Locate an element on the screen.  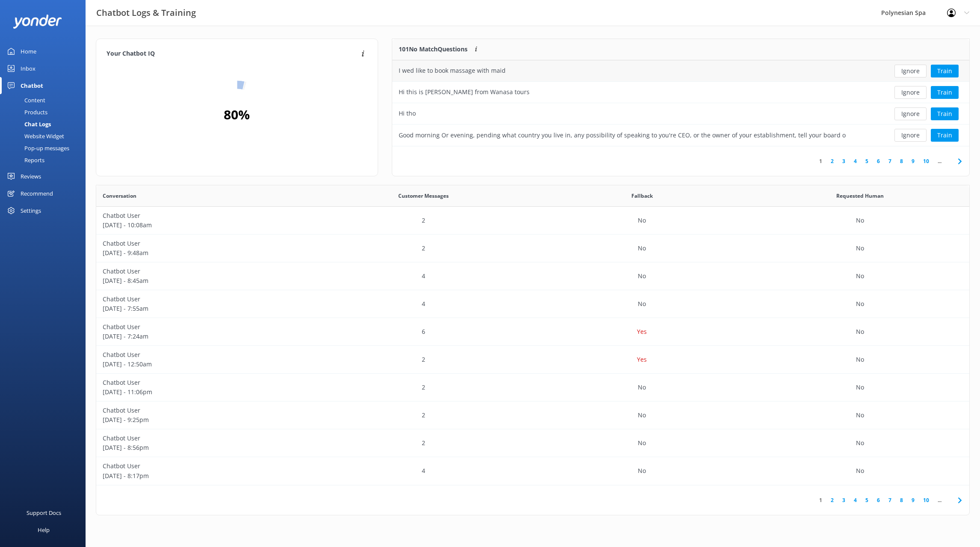
div: Chatbot is located at coordinates (31, 85).